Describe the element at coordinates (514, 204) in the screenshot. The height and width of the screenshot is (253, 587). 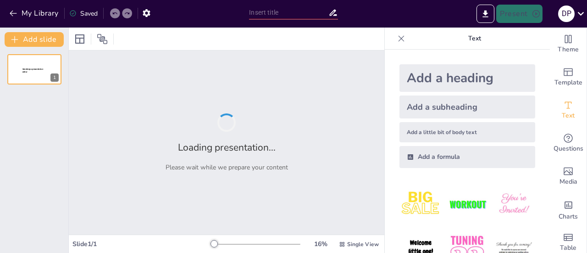
I see `img: 3.jpeg` at that location.